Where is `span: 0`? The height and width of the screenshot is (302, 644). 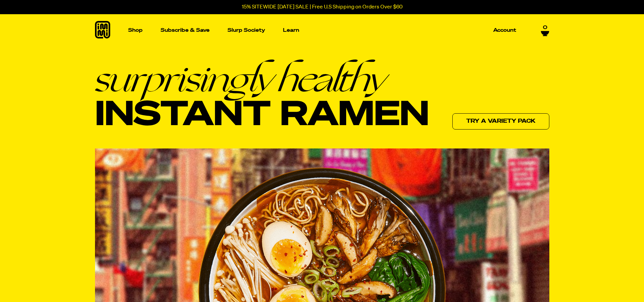
span: 0 is located at coordinates (545, 28).